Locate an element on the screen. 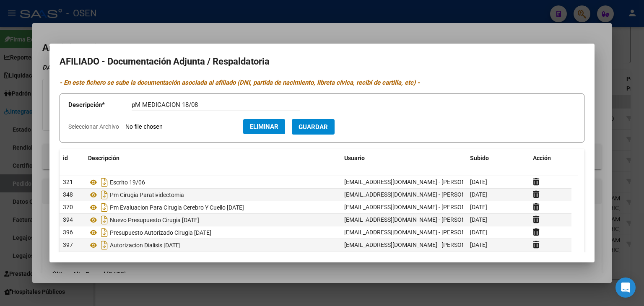 This screenshot has height=306, width=644. span: 397 is located at coordinates (68, 245).